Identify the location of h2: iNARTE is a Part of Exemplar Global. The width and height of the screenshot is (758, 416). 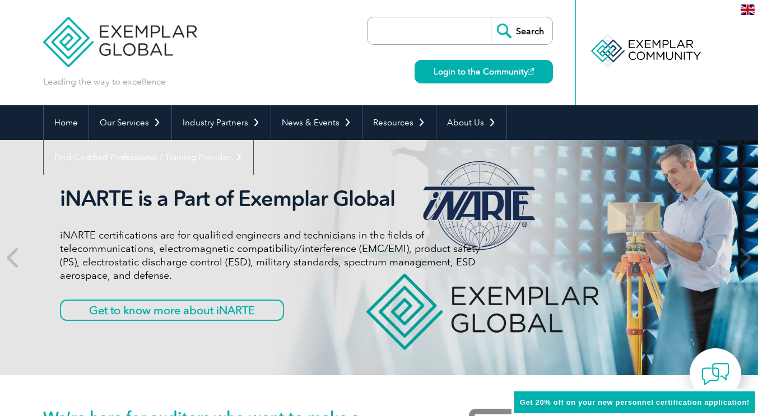
(270, 199).